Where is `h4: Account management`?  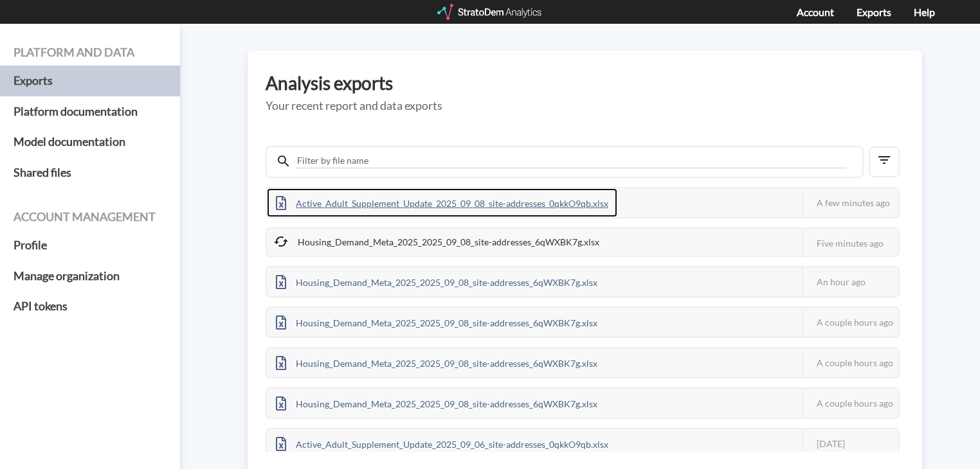
h4: Account management is located at coordinates (90, 217).